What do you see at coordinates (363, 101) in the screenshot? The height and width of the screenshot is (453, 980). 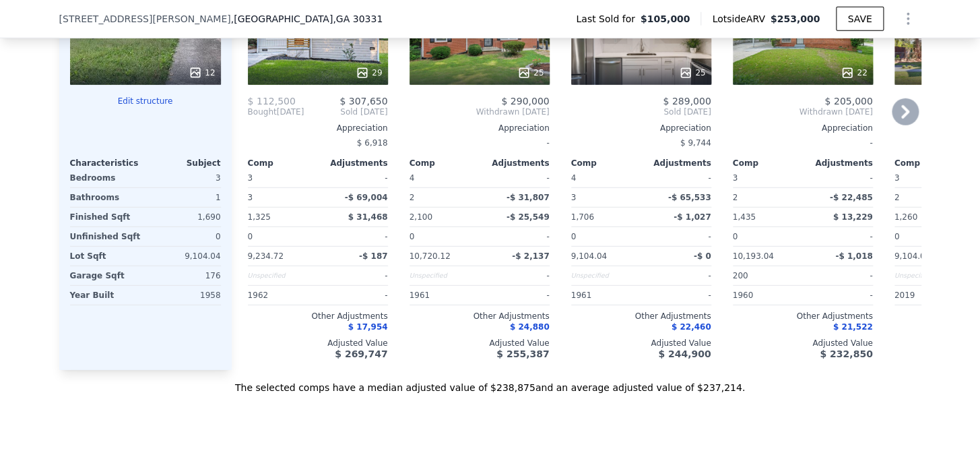 I see `span: $ 307,650` at bounding box center [363, 101].